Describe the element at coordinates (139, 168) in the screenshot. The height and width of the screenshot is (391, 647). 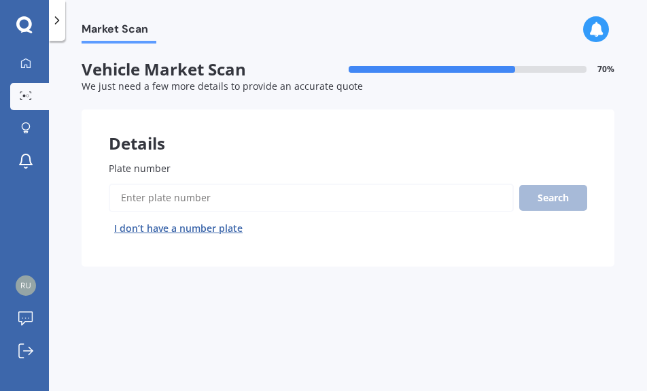
I see `span: Plate number` at that location.